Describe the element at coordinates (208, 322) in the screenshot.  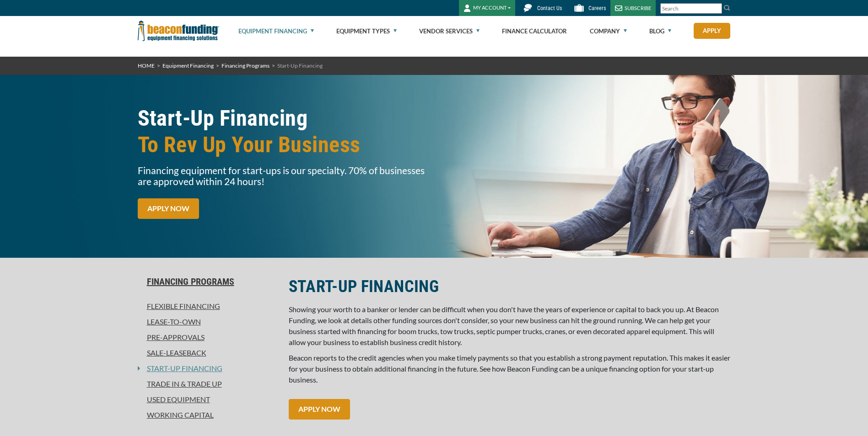
I see `a: Lease-To-Own` at that location.